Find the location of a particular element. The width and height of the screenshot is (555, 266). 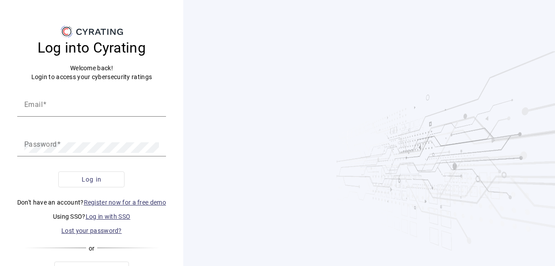

button: Log in is located at coordinates (91, 179).